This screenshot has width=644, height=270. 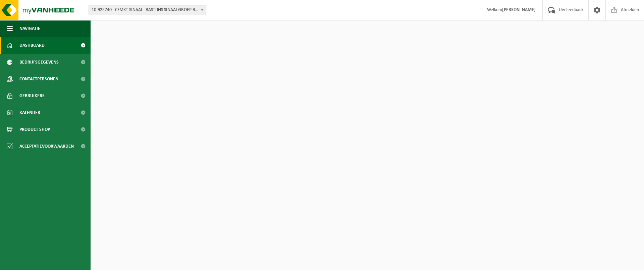 What do you see at coordinates (30, 113) in the screenshot?
I see `span: Kalender` at bounding box center [30, 113].